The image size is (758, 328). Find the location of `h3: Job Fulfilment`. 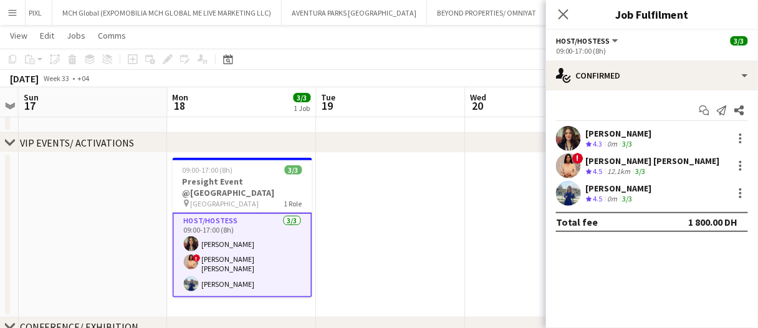

h3: Job Fulfilment is located at coordinates (652, 14).